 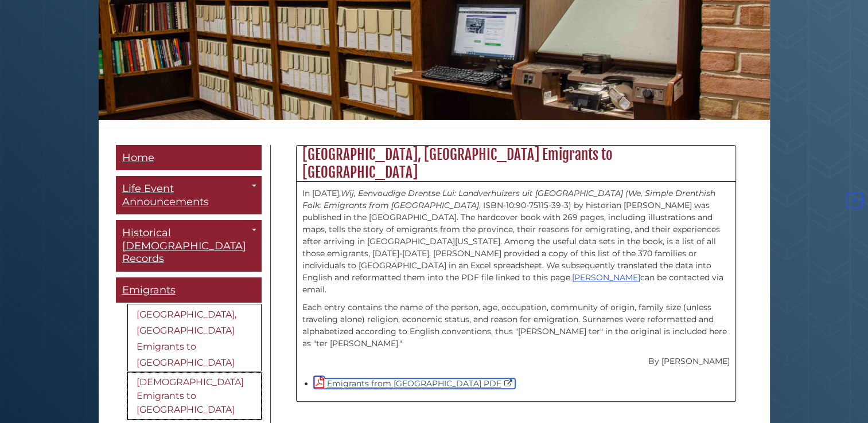 I want to click on p: Each entry contains the name of the person, age, occupation, community of origin, family size (un..., so click(x=516, y=326).